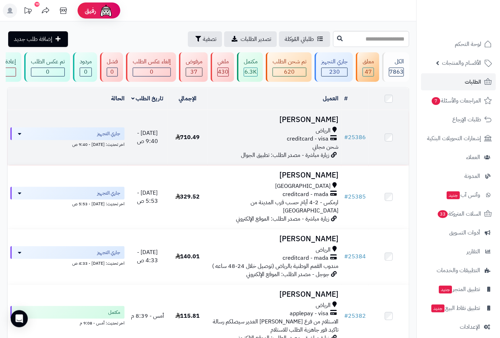 The height and width of the screenshot is (338, 500). Describe the element at coordinates (251, 39) in the screenshot. I see `a: تصدير الطلبات` at that location.